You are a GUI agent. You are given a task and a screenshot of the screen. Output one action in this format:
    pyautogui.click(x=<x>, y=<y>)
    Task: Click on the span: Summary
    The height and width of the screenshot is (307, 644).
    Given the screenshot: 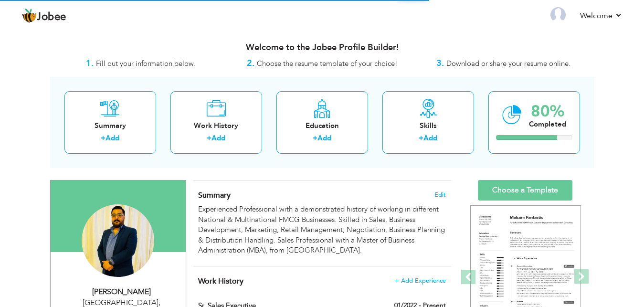 What is the action you would take?
    pyautogui.click(x=214, y=196)
    